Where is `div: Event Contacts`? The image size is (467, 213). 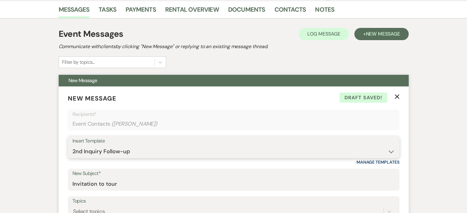
div: Event Contacts is located at coordinates (234, 124).